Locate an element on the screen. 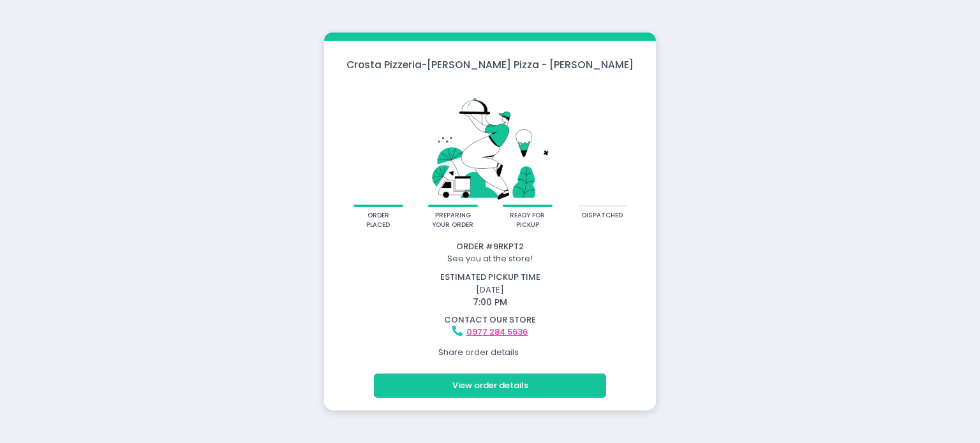  div: ready for pickup is located at coordinates (527, 220).